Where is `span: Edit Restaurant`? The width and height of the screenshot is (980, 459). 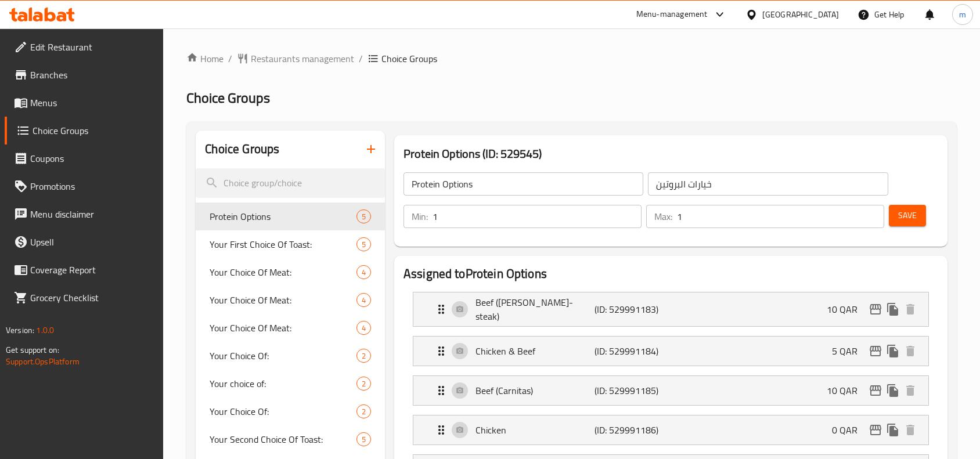 span: Edit Restaurant is located at coordinates (92, 47).